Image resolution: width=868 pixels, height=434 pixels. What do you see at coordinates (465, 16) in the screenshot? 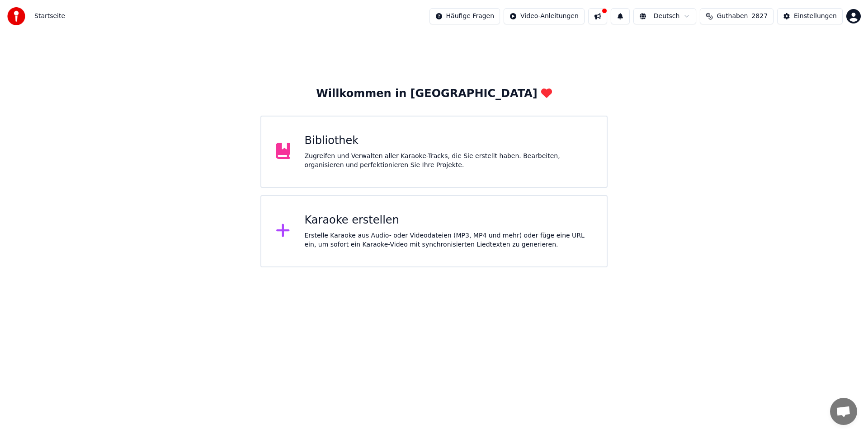
I see `button: Häufige Fragen` at bounding box center [465, 16].